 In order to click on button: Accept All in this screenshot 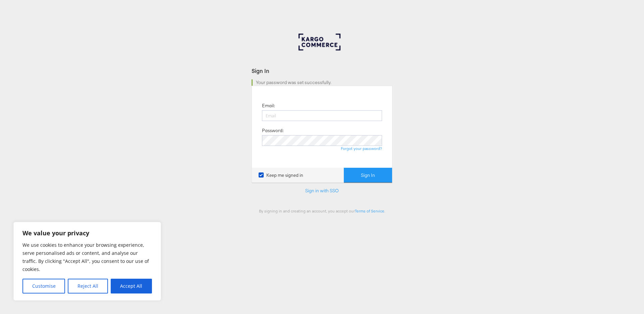, I will do `click(131, 286)`.